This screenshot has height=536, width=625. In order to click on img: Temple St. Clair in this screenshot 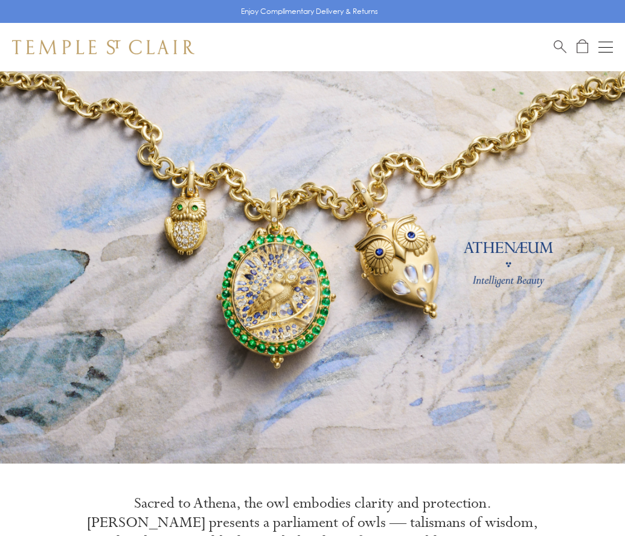, I will do `click(103, 47)`.